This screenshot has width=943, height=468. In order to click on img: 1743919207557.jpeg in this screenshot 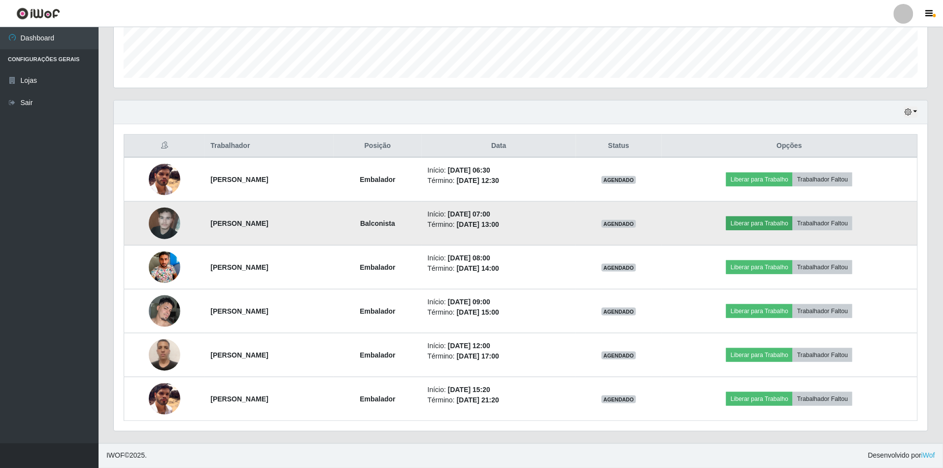, I will do `click(165, 310)`.